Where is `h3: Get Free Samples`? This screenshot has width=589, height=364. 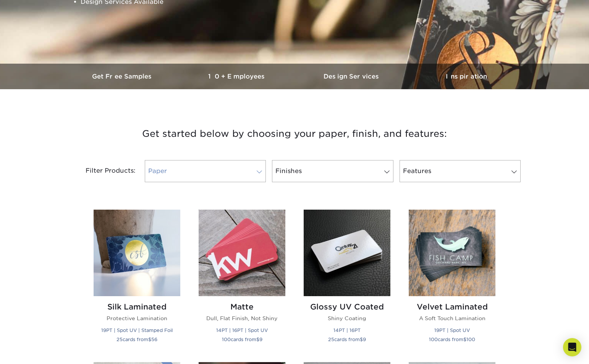
h3: Get Free Samples is located at coordinates (122, 77).